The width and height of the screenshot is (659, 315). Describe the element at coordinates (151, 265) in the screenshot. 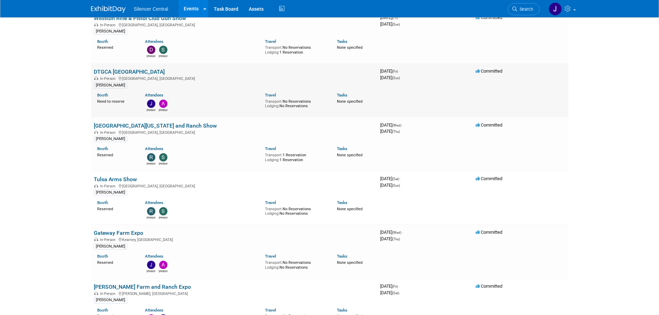

I see `img: Justin Armstrong` at that location.